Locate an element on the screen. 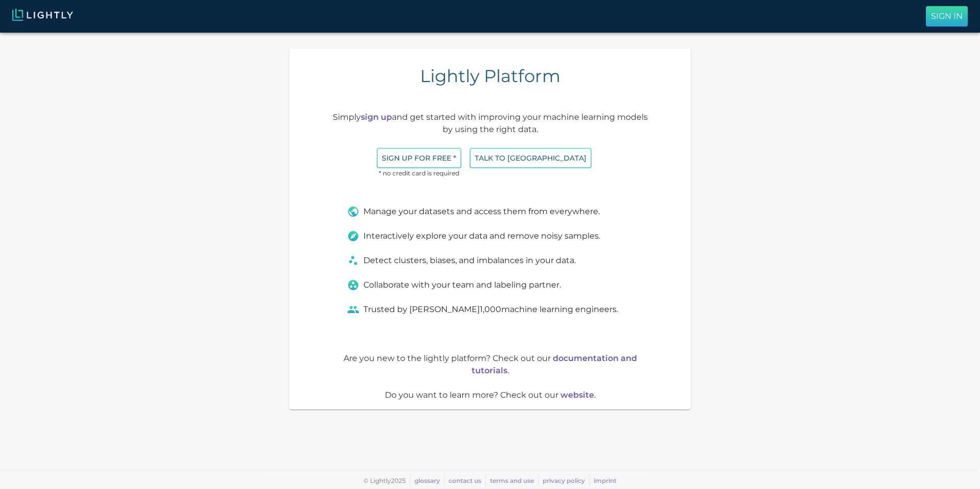 Image resolution: width=980 pixels, height=489 pixels. p: Simply and get started with improving your machine learning models by using the right data. is located at coordinates (490, 123).